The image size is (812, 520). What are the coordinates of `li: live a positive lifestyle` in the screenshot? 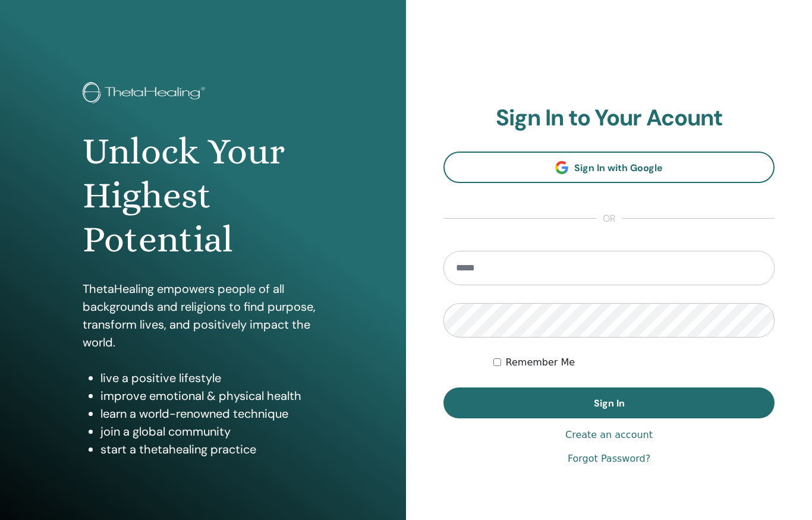 It's located at (211, 378).